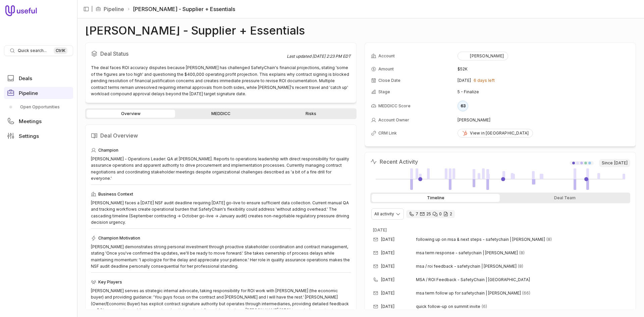  I want to click on div: Business Context, so click(221, 194).